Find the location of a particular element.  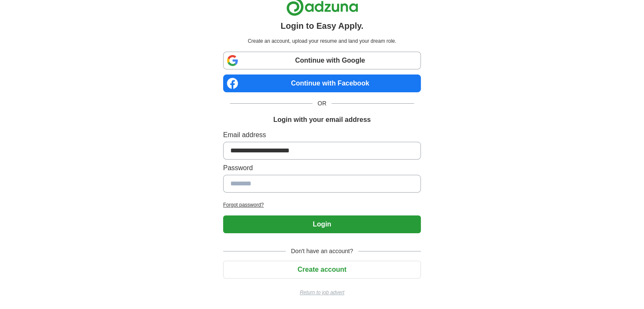

a: Create account is located at coordinates (322, 269).